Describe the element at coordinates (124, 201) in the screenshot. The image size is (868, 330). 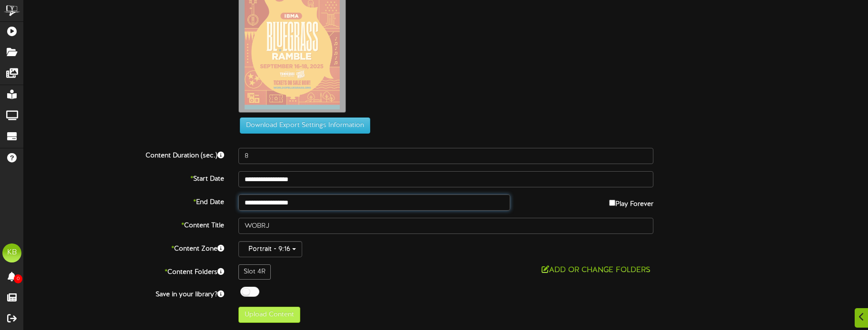
I see `label: End Date` at that location.